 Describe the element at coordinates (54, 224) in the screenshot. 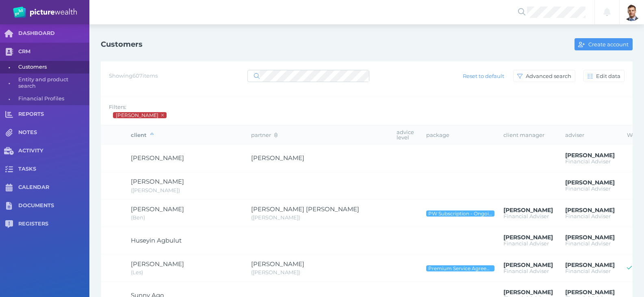

I see `span: REGISTERS` at that location.